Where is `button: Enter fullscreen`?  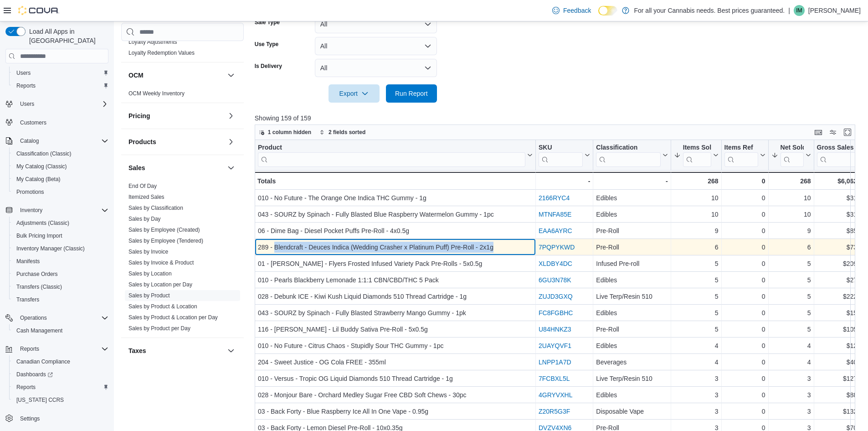 button: Enter fullscreen is located at coordinates (847, 132).